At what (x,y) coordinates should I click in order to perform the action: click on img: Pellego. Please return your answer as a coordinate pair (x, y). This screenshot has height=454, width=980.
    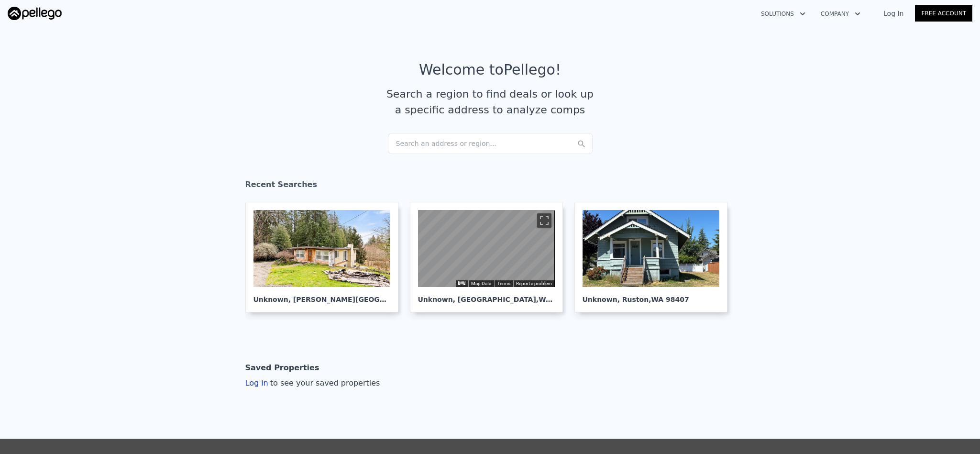
    Looking at the image, I should click on (34, 13).